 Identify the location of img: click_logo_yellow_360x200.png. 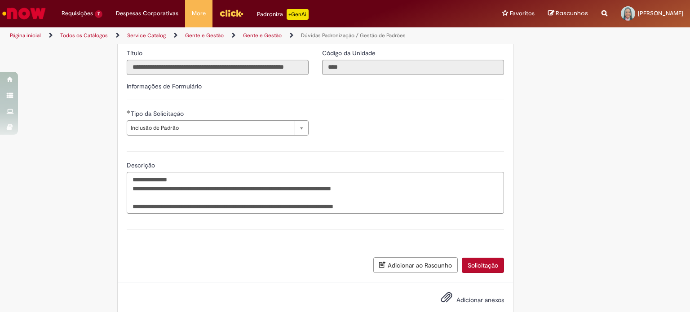
(231, 13).